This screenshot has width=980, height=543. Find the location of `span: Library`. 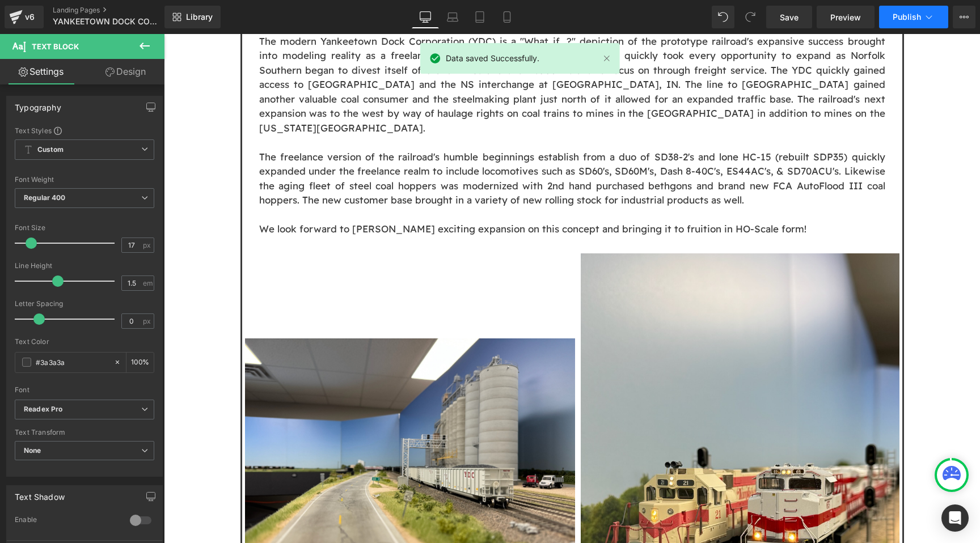

span: Library is located at coordinates (199, 17).